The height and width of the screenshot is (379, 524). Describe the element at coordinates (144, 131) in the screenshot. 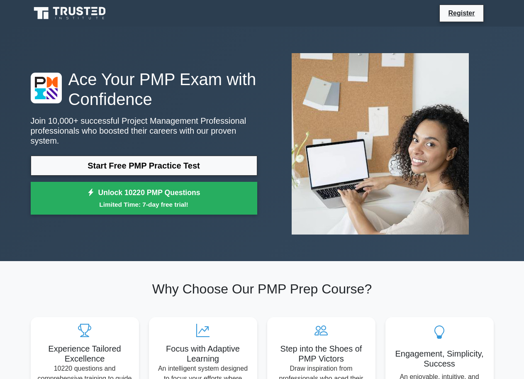

I see `p: Join 10,000+ successful Project Management Professional professionals who boosted their careers w...` at that location.